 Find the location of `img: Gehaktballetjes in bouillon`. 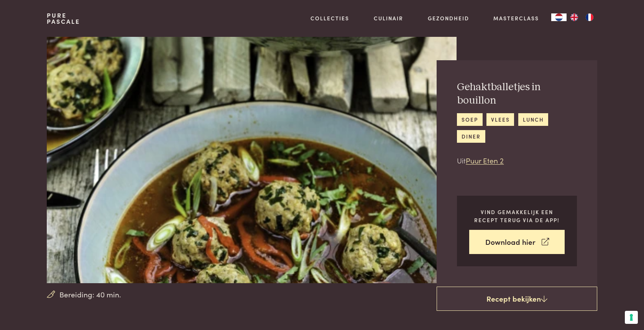

img: Gehaktballetjes in bouillon is located at coordinates (251, 160).